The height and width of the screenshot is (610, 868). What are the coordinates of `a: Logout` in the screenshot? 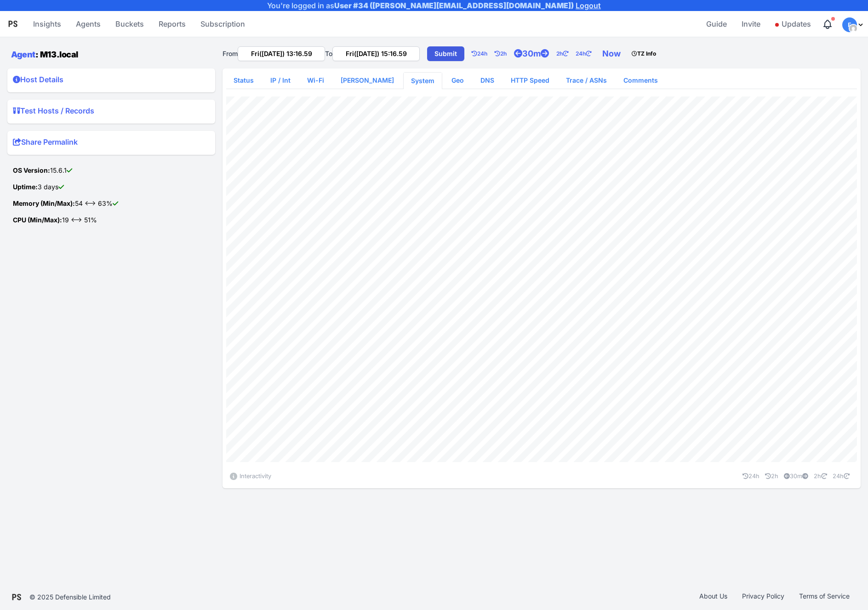 It's located at (588, 5).